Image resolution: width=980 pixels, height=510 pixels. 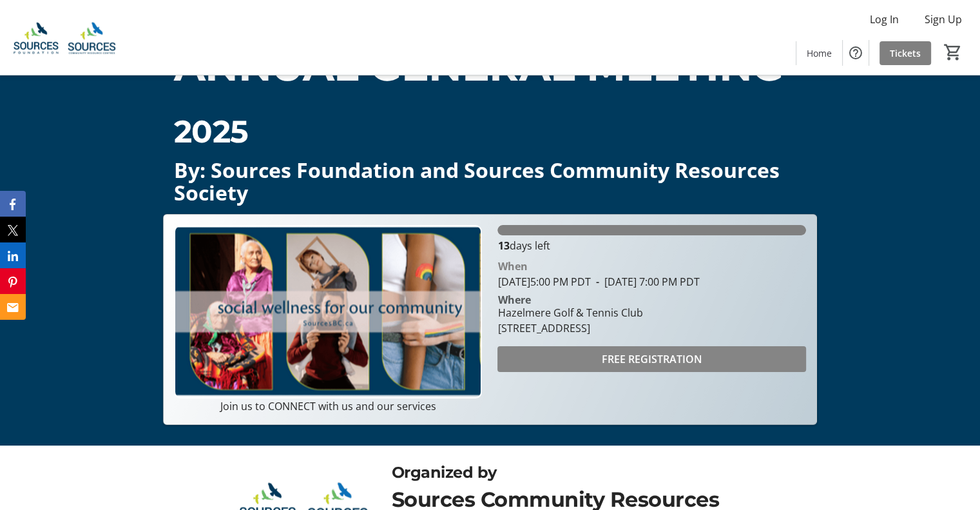 I want to click on span: Sign Up, so click(x=943, y=19).